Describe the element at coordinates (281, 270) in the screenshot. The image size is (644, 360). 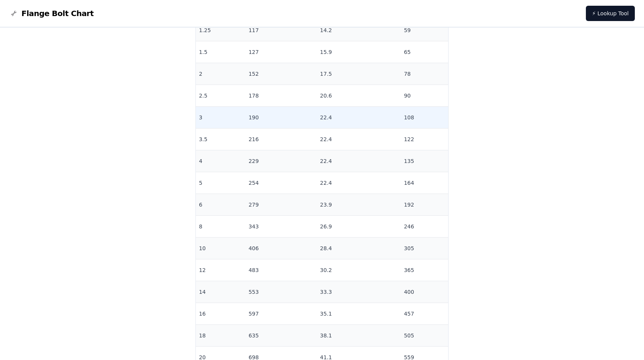
I see `td: 483` at that location.